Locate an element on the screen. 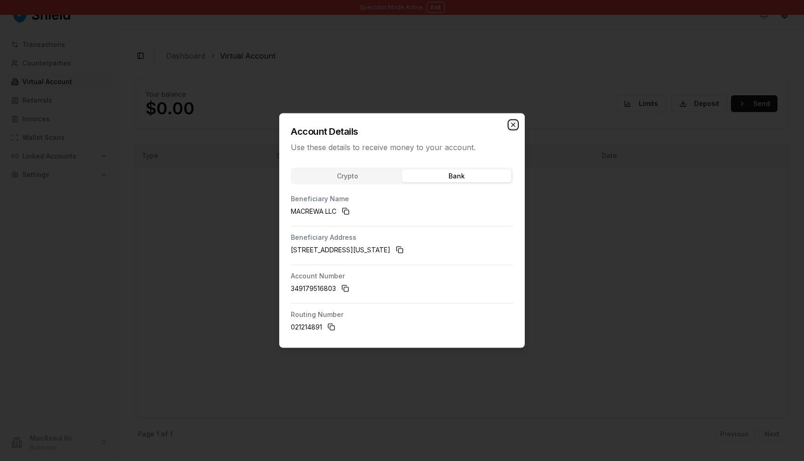 The image size is (804, 461). h2: Account Details is located at coordinates (402, 132).